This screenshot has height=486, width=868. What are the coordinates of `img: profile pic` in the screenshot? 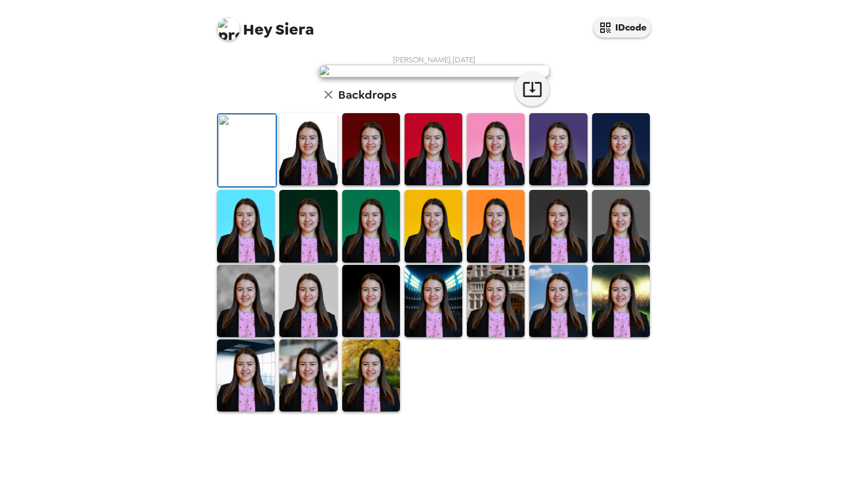 It's located at (229, 29).